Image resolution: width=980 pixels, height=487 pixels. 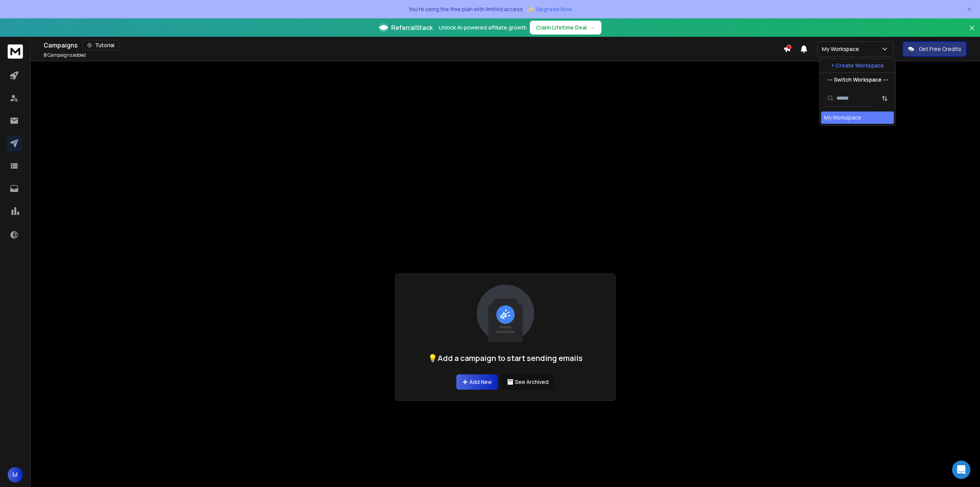 I want to click on button: + Create Workspace, so click(x=858, y=65).